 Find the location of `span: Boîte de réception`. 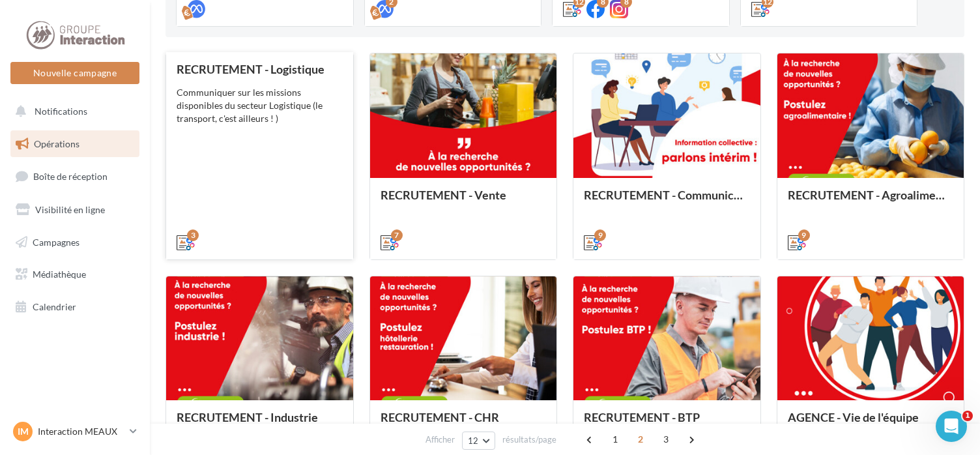

span: Boîte de réception is located at coordinates (70, 176).